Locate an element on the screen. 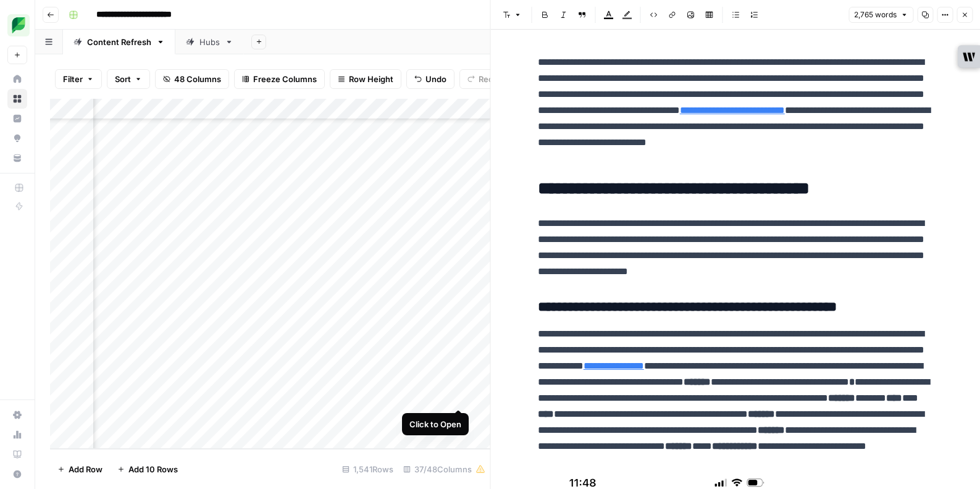 The image size is (980, 489). button: Add Row is located at coordinates (80, 469).